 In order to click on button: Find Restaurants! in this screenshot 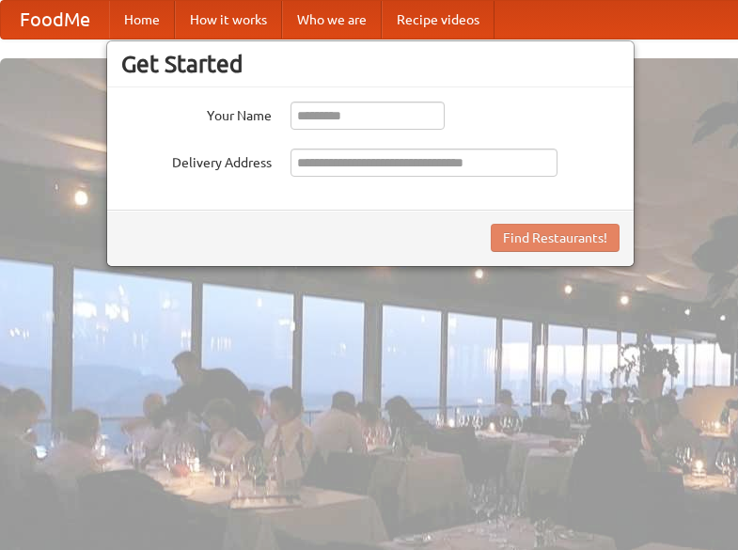, I will do `click(555, 238)`.